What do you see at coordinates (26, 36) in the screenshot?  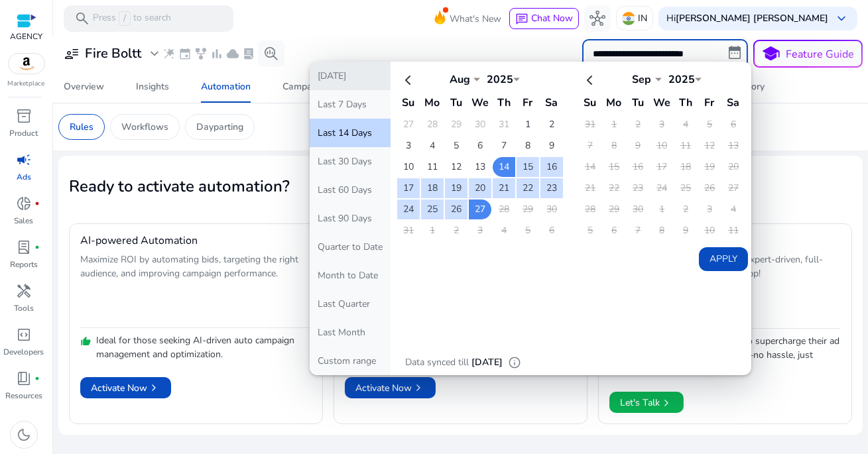 I see `p: AGENCY` at bounding box center [26, 36].